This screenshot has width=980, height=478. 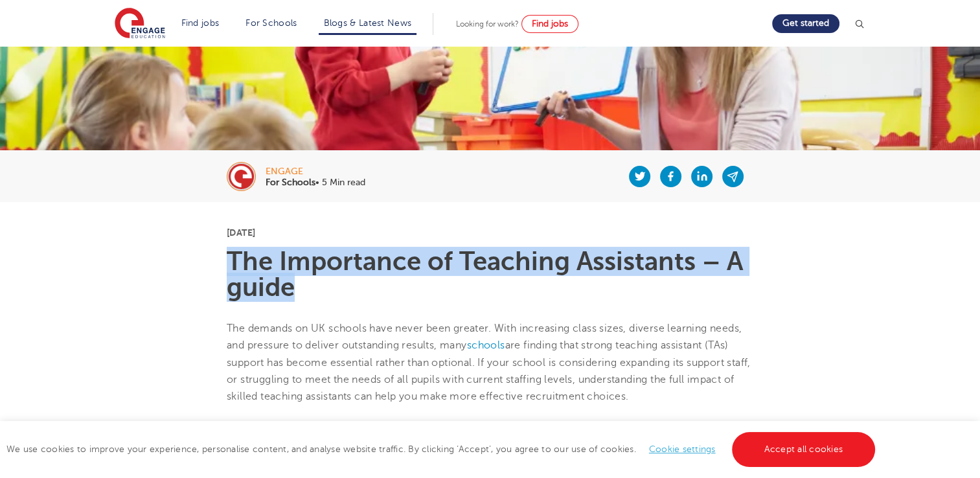 What do you see at coordinates (271, 23) in the screenshot?
I see `a: For Schools` at bounding box center [271, 23].